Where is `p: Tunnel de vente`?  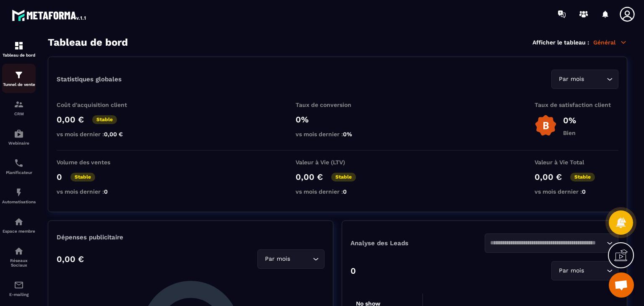 p: Tunnel de vente is located at coordinates (19, 84).